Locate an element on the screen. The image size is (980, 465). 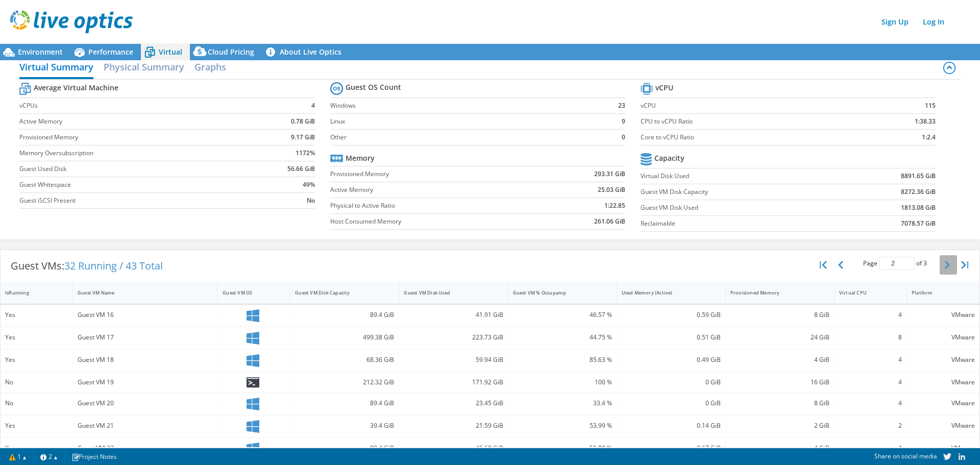
b: 1:2.4 is located at coordinates (929, 138).